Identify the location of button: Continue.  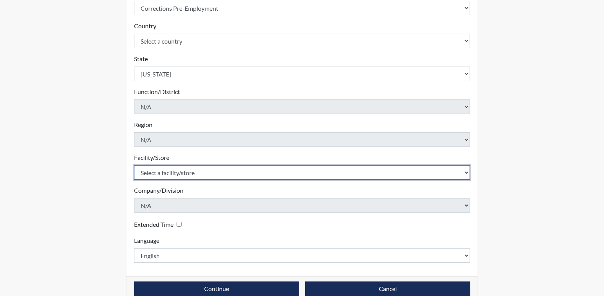
(216, 289).